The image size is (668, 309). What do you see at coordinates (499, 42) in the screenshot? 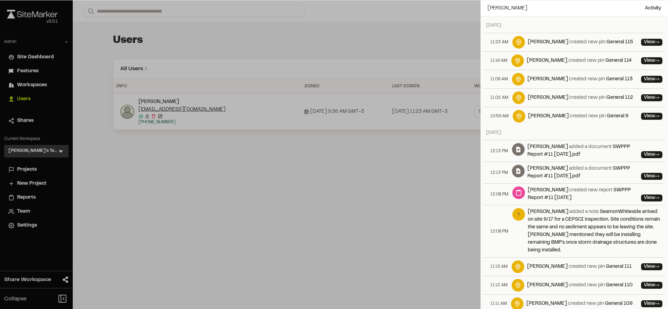
I see `div: 11:23 AM` at bounding box center [499, 42].